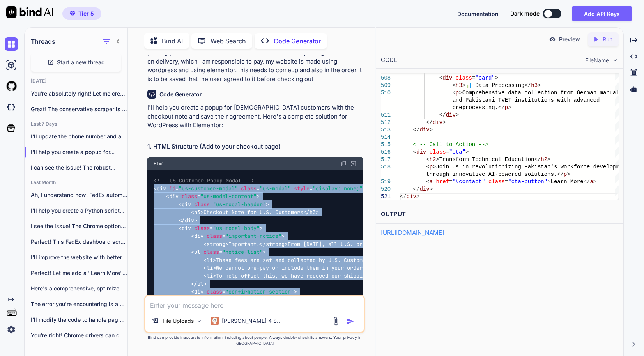  Describe the element at coordinates (11, 107) in the screenshot. I see `img: darkCloudIdeIcon` at that location.